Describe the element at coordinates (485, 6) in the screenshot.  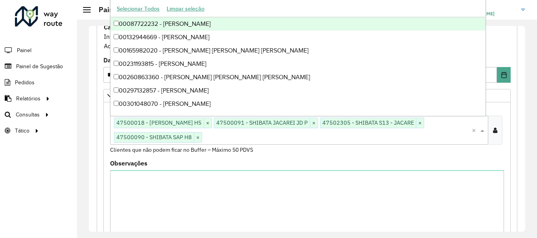
I see `h3: LUCIENY` at that location.